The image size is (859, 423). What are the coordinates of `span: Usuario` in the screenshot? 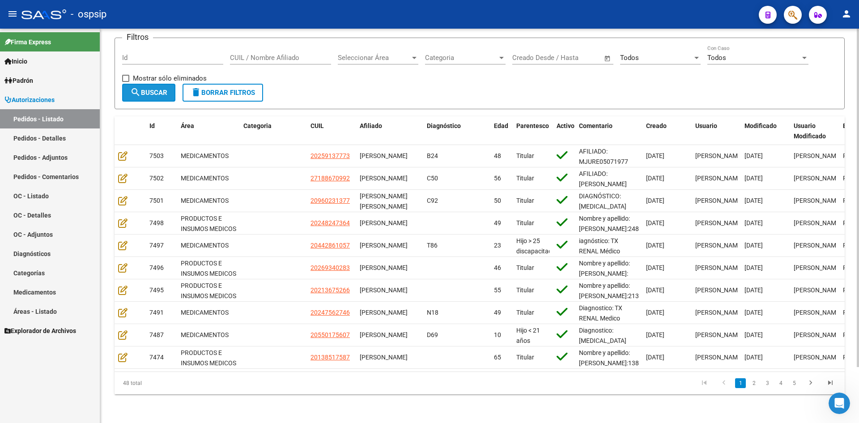 It's located at (706, 126).